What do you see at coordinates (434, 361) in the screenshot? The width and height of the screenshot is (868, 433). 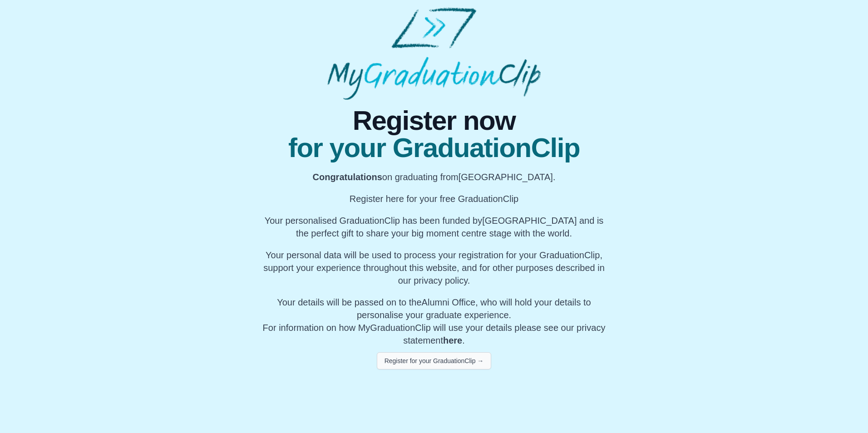 I see `button: Register for your GraduationClip →` at bounding box center [434, 361].